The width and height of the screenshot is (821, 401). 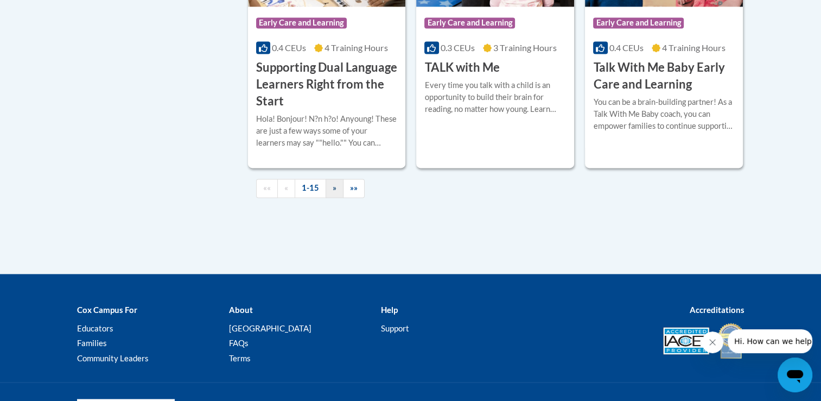 What do you see at coordinates (92, 343) in the screenshot?
I see `a: Families` at bounding box center [92, 343].